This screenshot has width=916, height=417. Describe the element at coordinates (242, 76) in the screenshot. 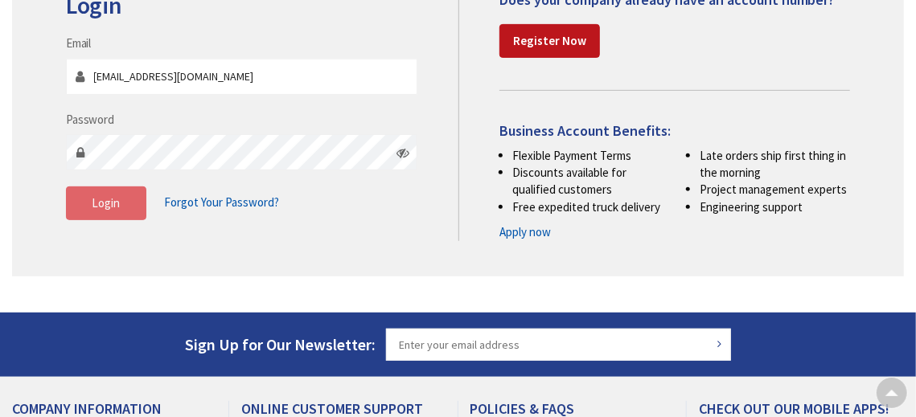

I see `input: Email` at that location.